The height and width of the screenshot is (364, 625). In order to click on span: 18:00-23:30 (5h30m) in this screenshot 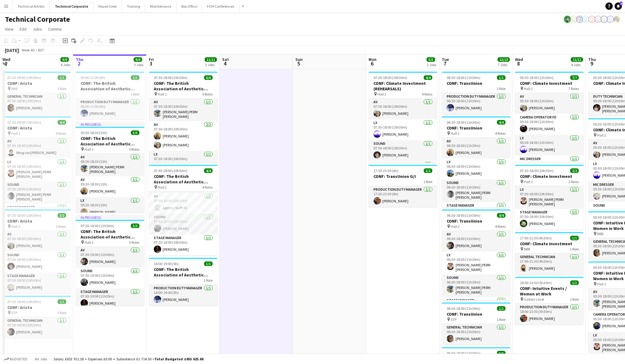, I will do `click(536, 283)`.